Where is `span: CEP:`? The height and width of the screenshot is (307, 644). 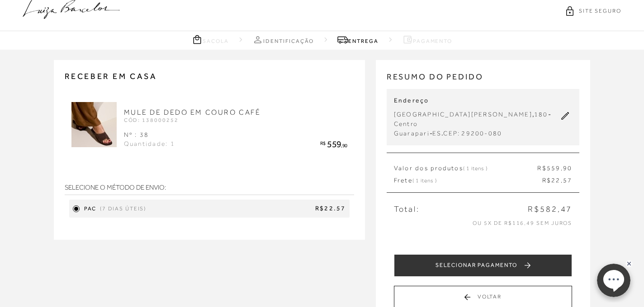 span: CEP: is located at coordinates (451, 133).